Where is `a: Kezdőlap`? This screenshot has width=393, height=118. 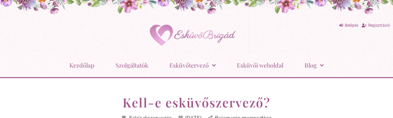
a: Kezdőlap is located at coordinates (82, 65).